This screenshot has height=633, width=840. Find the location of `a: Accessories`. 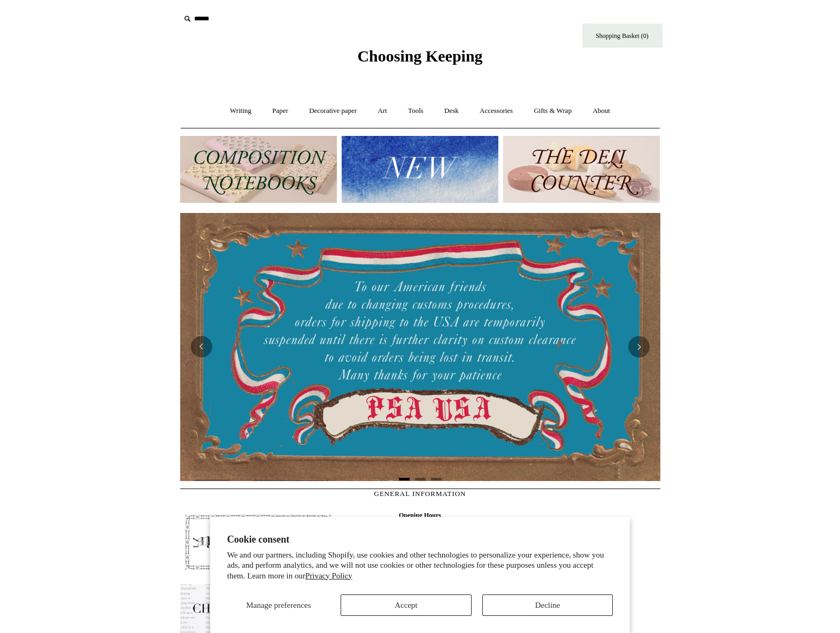

a: Accessories is located at coordinates (496, 110).